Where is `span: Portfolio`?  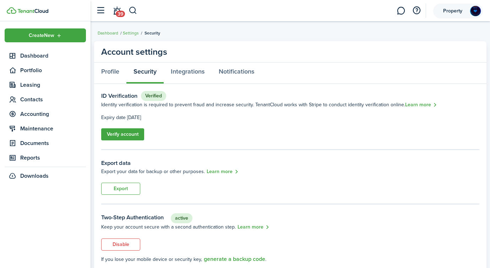 span: Portfolio is located at coordinates (53, 70).